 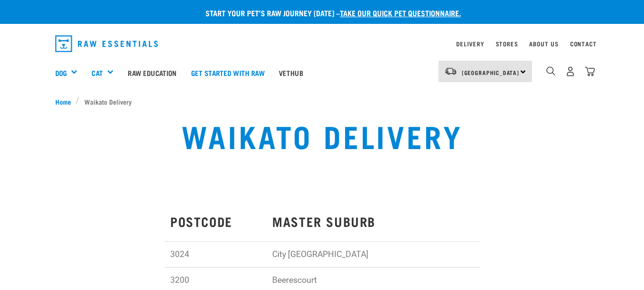 What do you see at coordinates (107, 43) in the screenshot?
I see `img: Raw Essentials Logo` at bounding box center [107, 43].